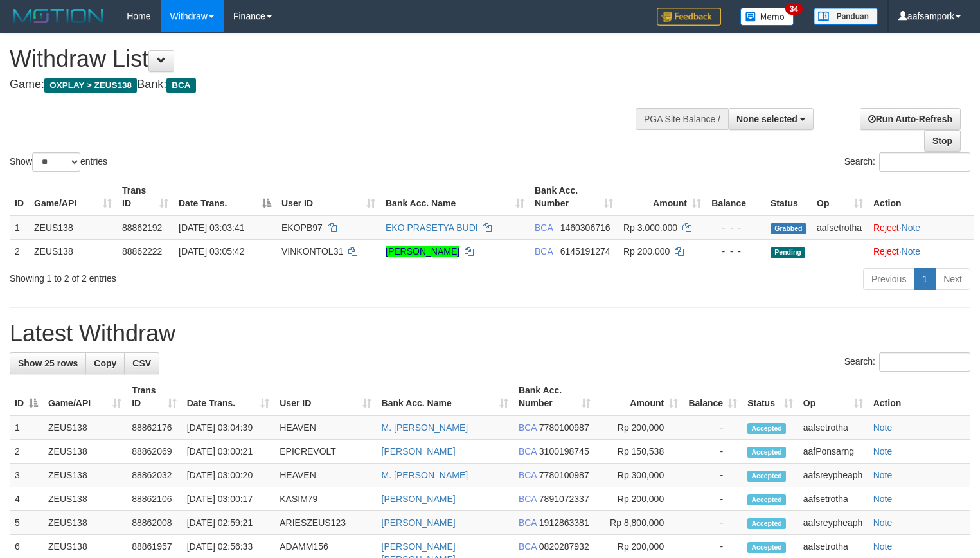 Image resolution: width=980 pixels, height=558 pixels. I want to click on th: ID, so click(20, 197).